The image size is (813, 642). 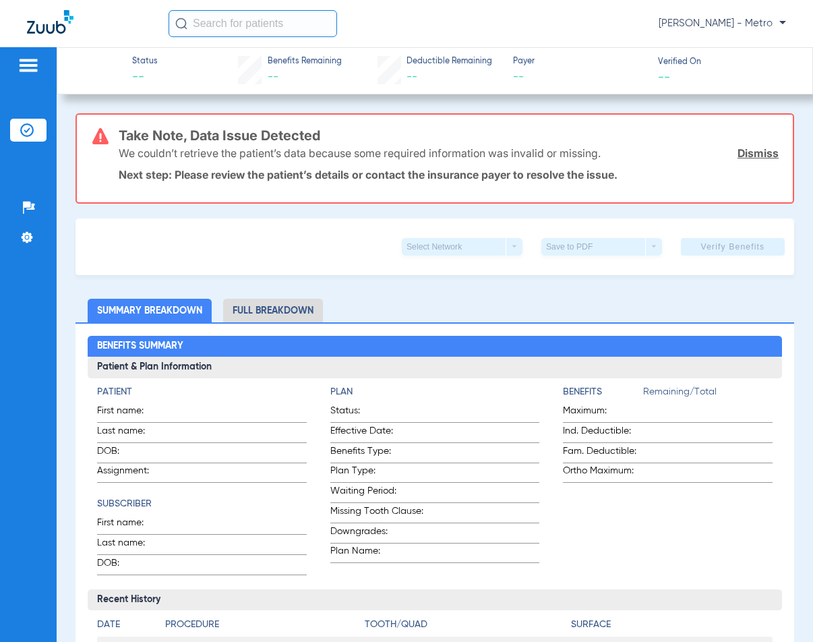 I want to click on span: Downgrades:, so click(x=380, y=533).